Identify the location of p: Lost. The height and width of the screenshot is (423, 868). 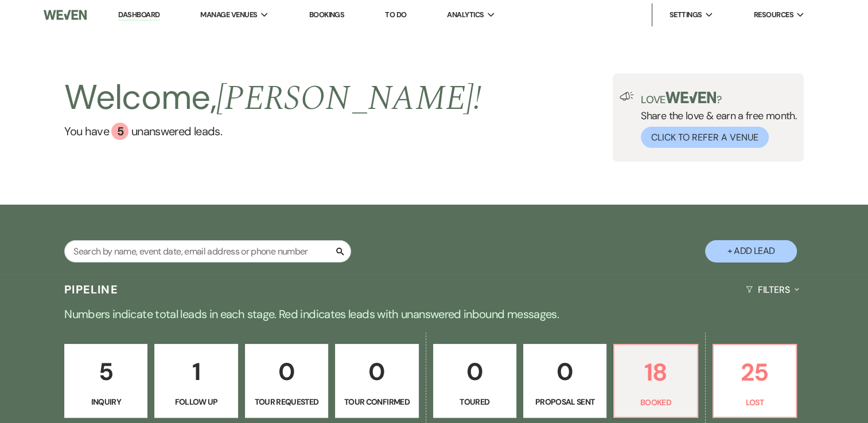
(755, 403).